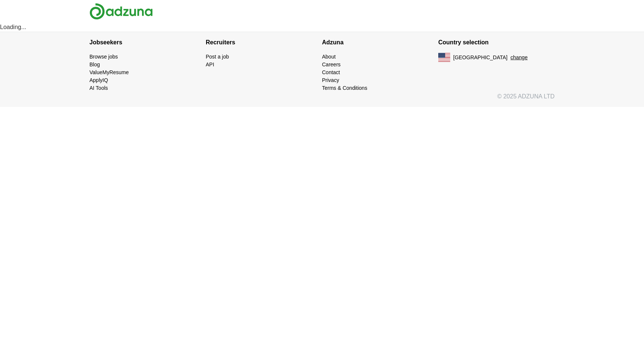  Describe the element at coordinates (218, 56) in the screenshot. I see `a: Post a job` at that location.